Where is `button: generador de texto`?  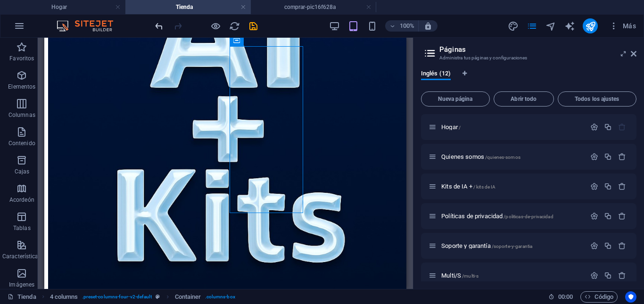
button: generador de texto is located at coordinates (570, 26).